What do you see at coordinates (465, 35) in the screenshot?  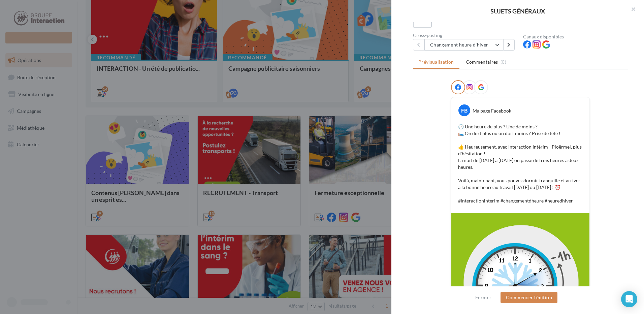 I see `div: Cross-posting` at bounding box center [465, 35].